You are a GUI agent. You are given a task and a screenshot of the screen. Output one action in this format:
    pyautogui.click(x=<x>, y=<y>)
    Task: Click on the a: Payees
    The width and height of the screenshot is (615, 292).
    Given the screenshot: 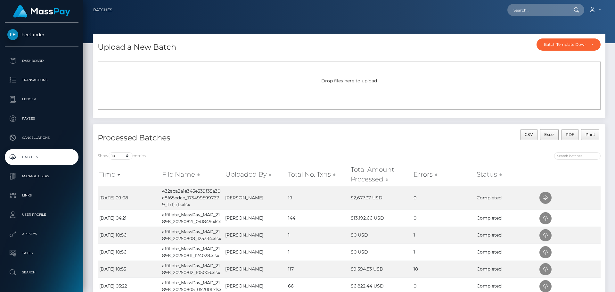 What is the action you would take?
    pyautogui.click(x=42, y=118)
    